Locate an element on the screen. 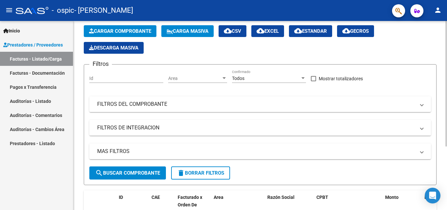 This screenshot has height=210, width=447. button: CSV is located at coordinates (232, 31).